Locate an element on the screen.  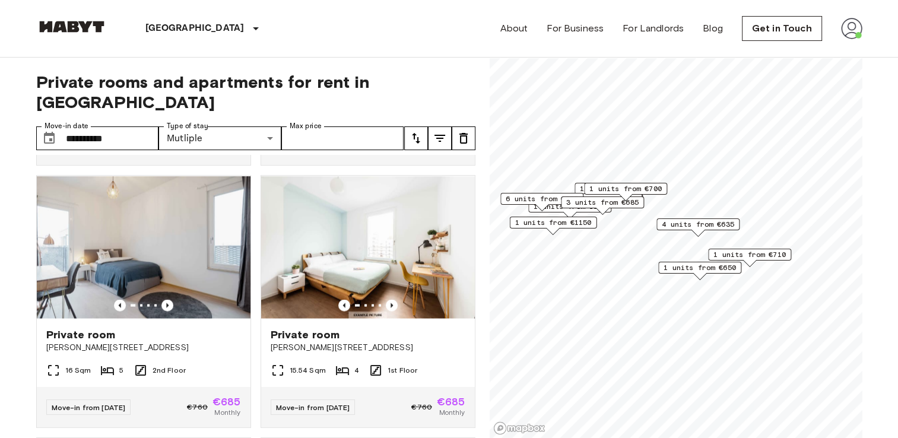
label: Max price is located at coordinates (306, 126).